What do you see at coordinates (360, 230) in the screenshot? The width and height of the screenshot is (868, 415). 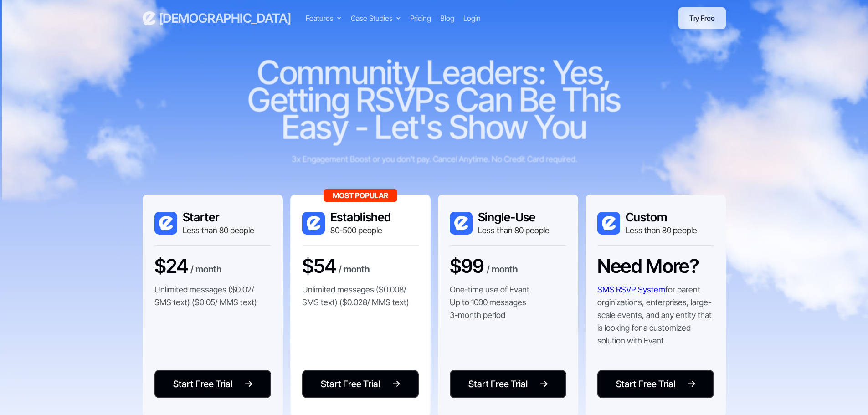 I see `div: 80-500 people` at bounding box center [360, 230].